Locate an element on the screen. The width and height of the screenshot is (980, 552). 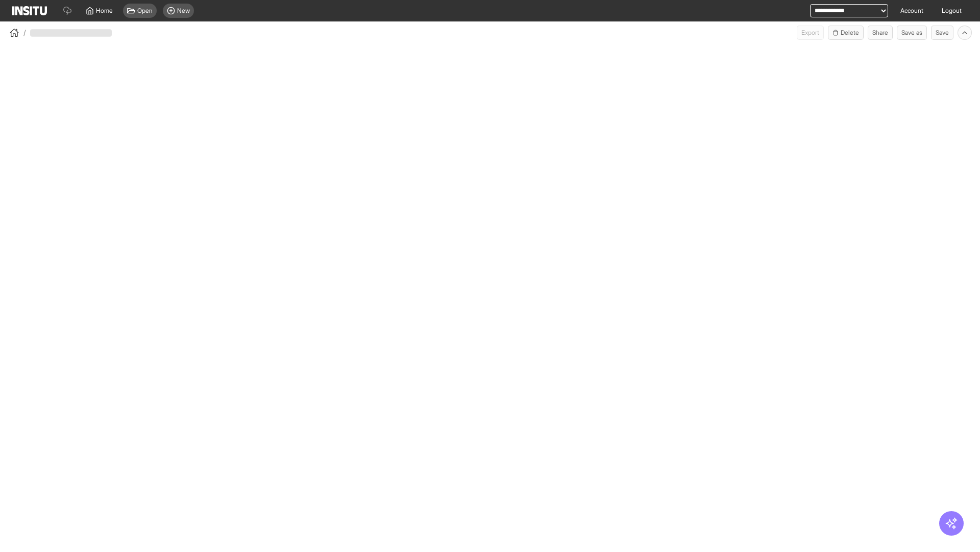
button: Delete is located at coordinates (846, 32).